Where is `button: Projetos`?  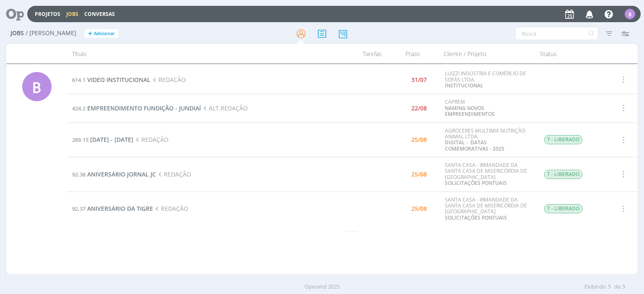 button: Projetos is located at coordinates (47, 14).